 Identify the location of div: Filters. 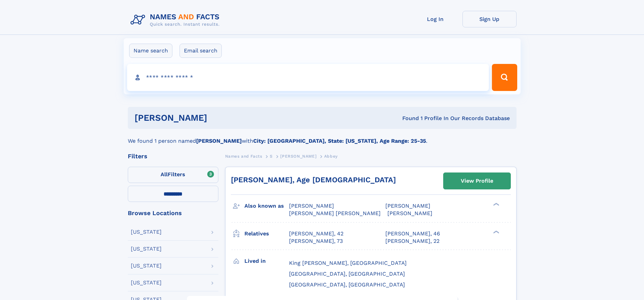
(173, 156).